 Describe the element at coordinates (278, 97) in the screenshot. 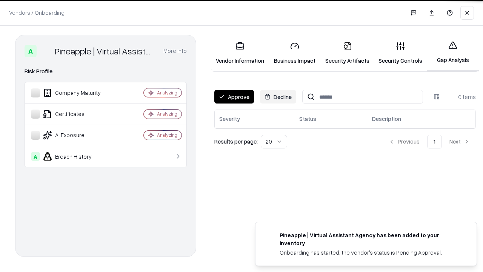

I see `button: Decline` at that location.